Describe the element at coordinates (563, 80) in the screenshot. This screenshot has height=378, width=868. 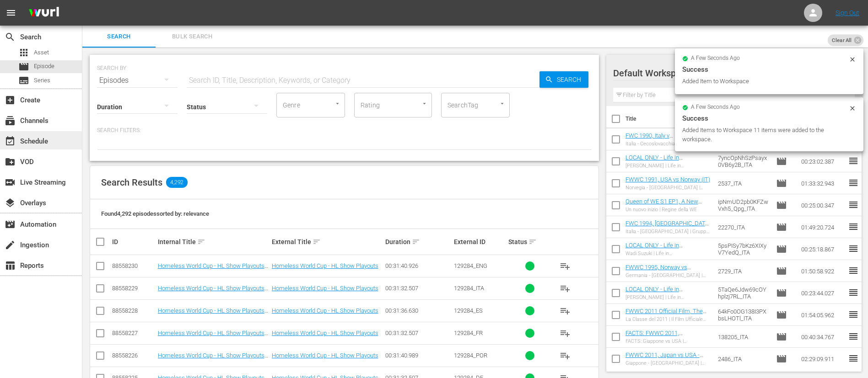
I see `button: Search` at that location.